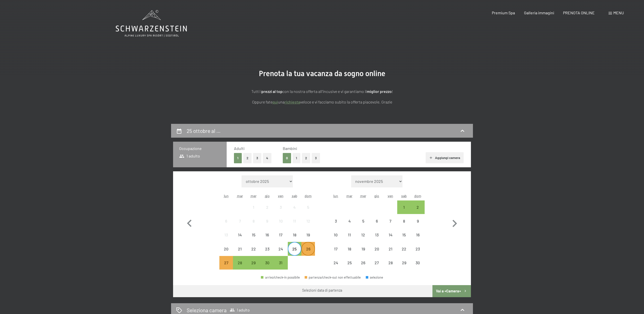 This screenshot has width=644, height=314. Describe the element at coordinates (281, 249) in the screenshot. I see `div: Fri Oct 24 2025` at that location.